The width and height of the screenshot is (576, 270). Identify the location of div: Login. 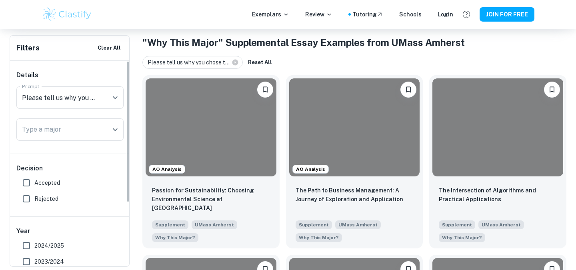
(445, 14).